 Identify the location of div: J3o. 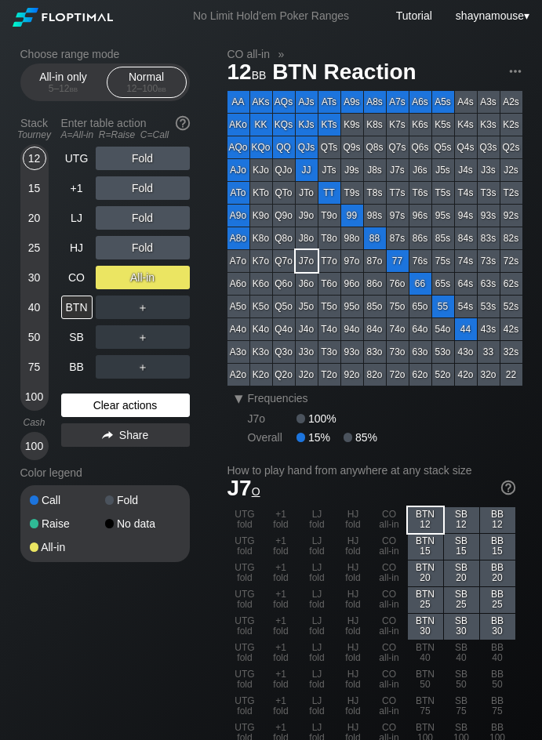
(306, 352).